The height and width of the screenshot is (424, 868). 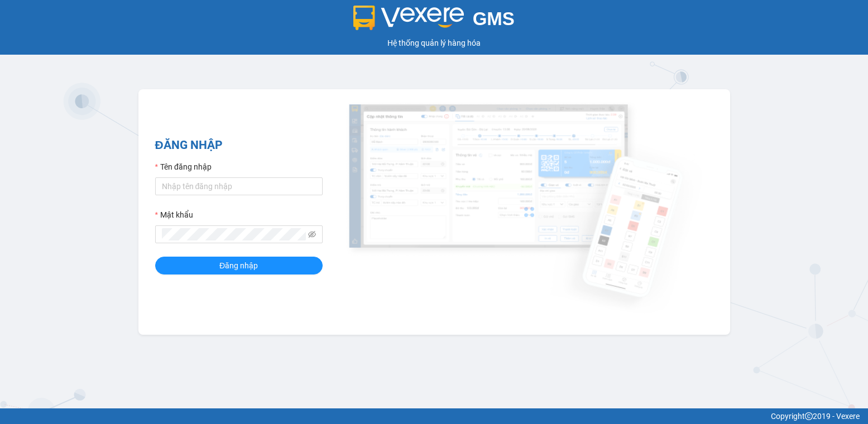 What do you see at coordinates (239, 265) in the screenshot?
I see `button: Đăng nhập` at bounding box center [239, 265].